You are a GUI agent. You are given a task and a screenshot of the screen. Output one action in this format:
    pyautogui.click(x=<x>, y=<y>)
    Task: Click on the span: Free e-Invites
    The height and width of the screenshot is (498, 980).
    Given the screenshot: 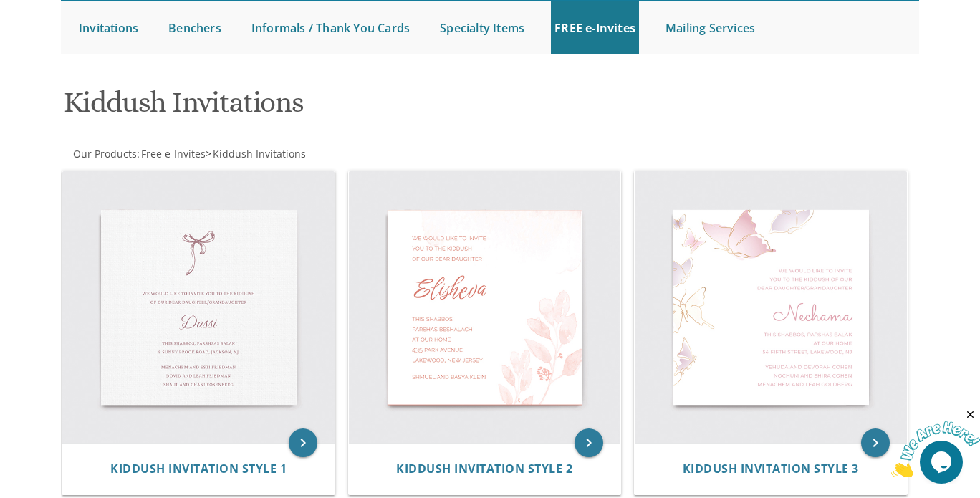 What is the action you would take?
    pyautogui.click(x=174, y=154)
    